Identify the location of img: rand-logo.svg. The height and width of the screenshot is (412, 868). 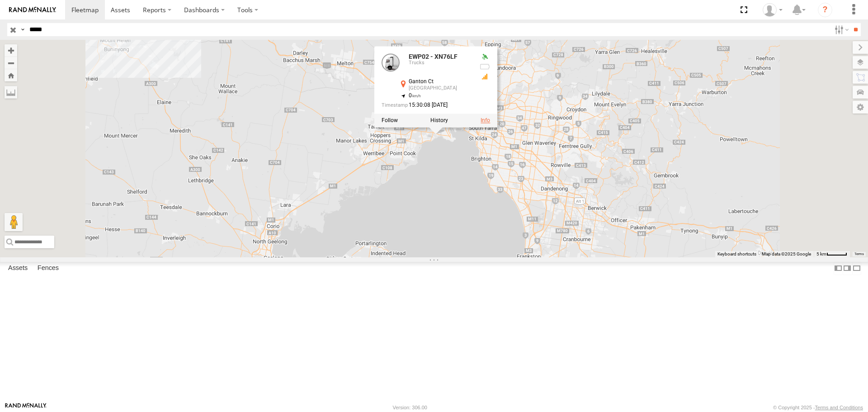
(32, 10).